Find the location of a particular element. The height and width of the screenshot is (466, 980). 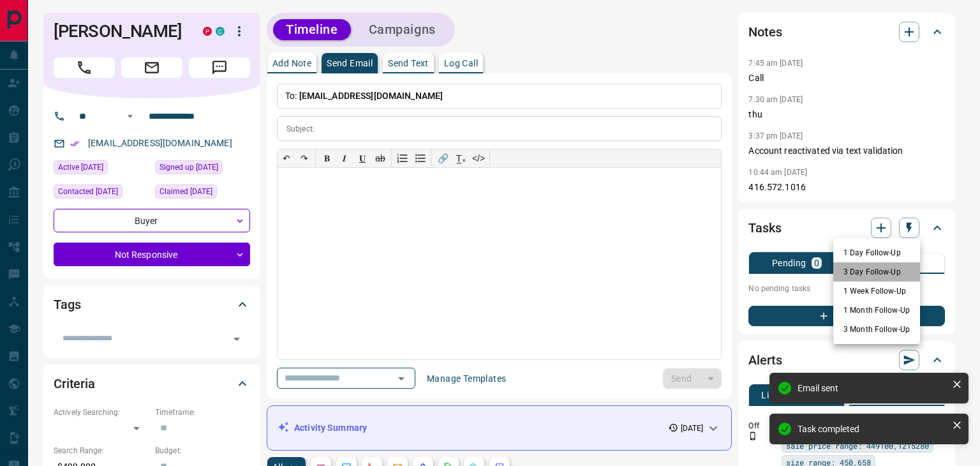

li: 1 Month Follow-Up is located at coordinates (876, 310).